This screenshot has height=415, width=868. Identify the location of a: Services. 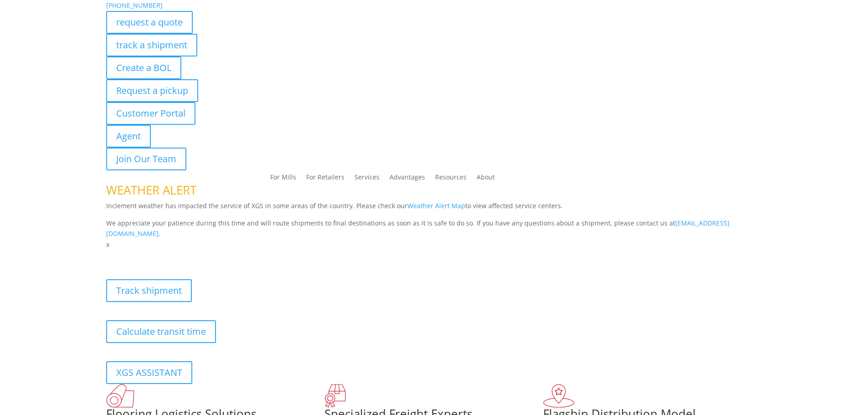
(367, 179).